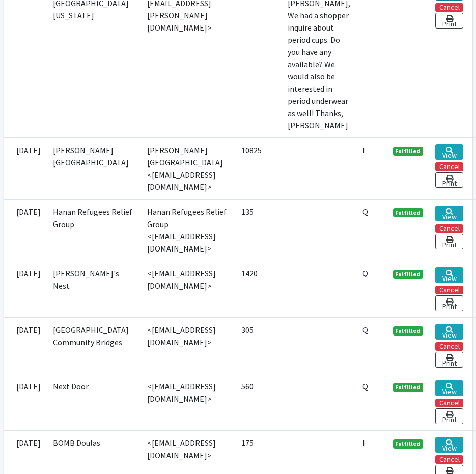 The width and height of the screenshot is (476, 474). I want to click on td: 1420, so click(258, 289).